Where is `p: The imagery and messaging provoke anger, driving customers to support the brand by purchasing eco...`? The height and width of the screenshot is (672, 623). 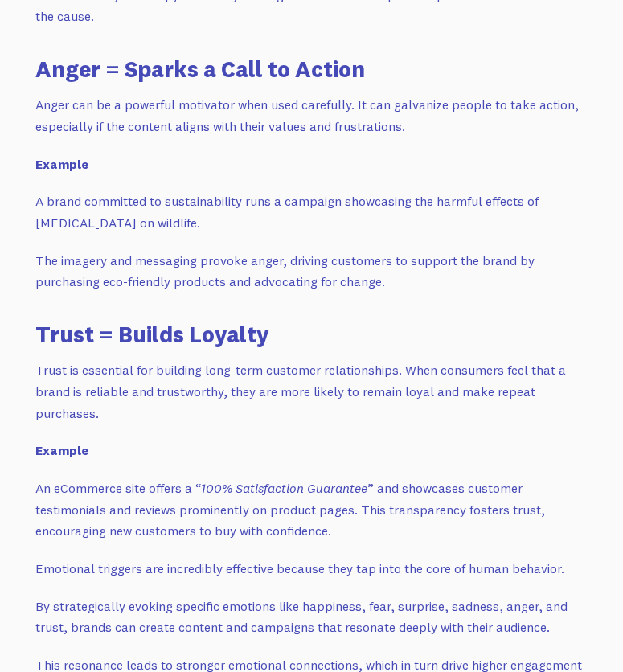
p: The imagery and messaging provoke anger, driving customers to support the brand by purchasing eco... is located at coordinates (311, 271).